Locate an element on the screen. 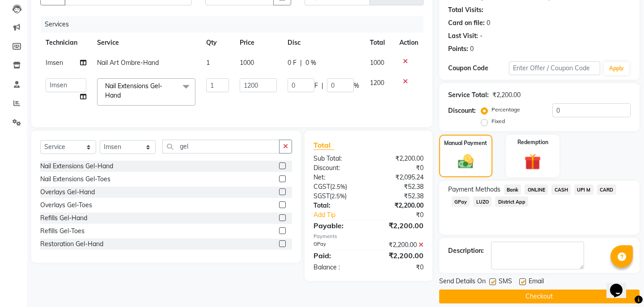  div: Restoration Gel-Hand is located at coordinates (72, 244).